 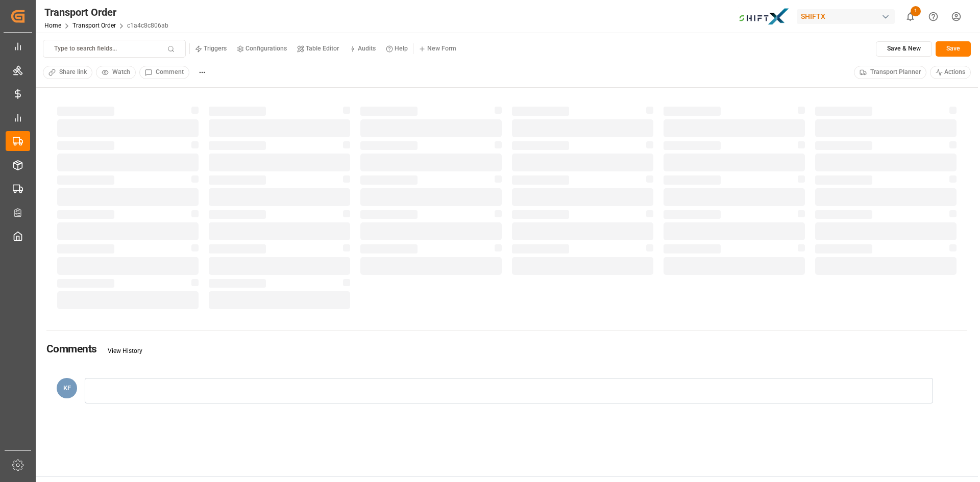 I want to click on button: Help, so click(x=396, y=49).